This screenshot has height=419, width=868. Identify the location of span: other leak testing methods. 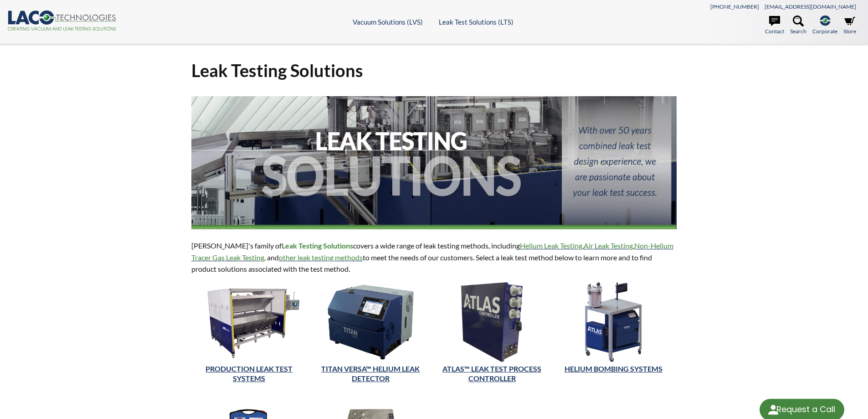
(321, 257).